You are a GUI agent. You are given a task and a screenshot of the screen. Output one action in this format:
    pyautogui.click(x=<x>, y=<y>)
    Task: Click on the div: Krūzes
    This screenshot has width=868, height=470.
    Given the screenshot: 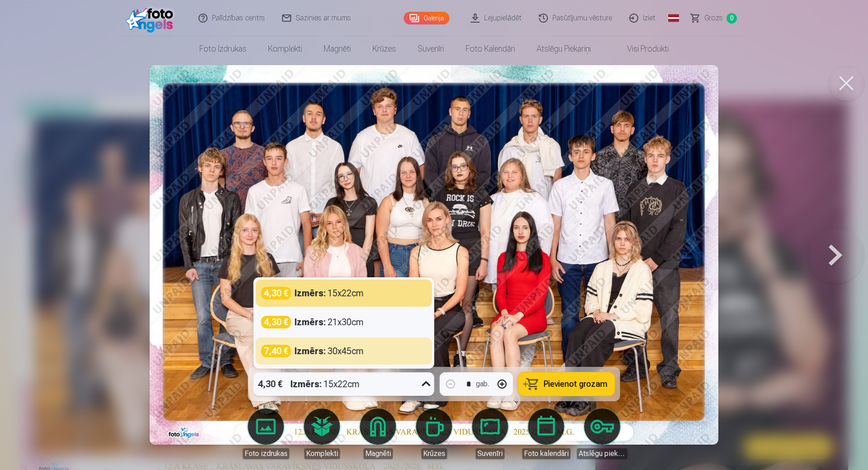 What is the action you would take?
    pyautogui.click(x=434, y=453)
    